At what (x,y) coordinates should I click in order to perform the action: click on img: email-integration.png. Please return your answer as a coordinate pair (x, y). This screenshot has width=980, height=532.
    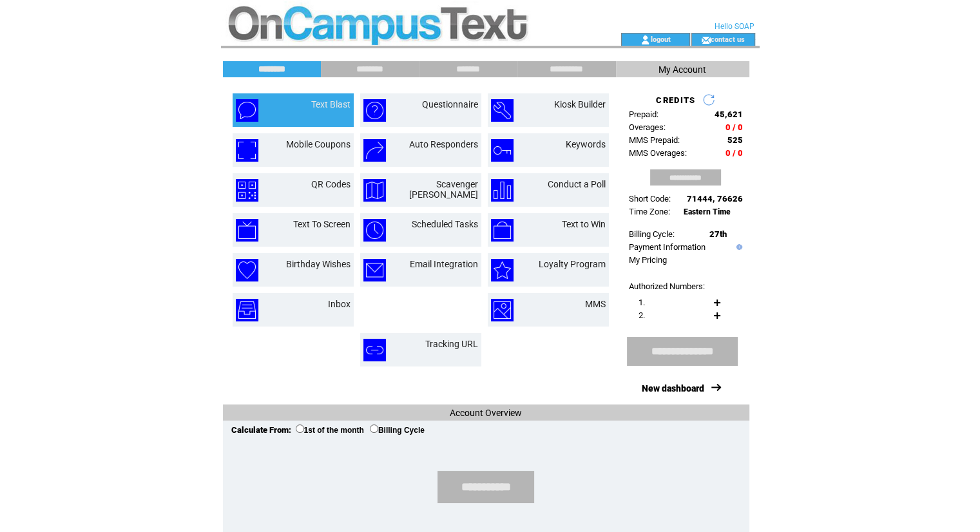
    Looking at the image, I should click on (374, 270).